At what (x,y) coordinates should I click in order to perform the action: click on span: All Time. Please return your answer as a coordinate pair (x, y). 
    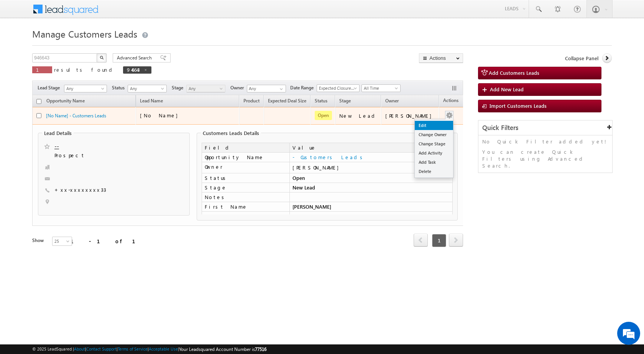
    Looking at the image, I should click on (380, 88).